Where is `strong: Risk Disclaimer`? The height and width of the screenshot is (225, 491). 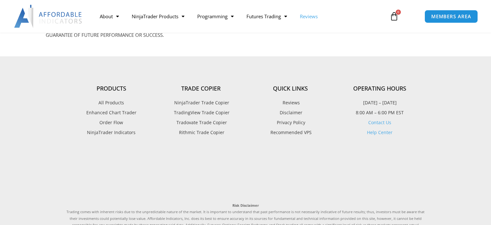 strong: Risk Disclaimer is located at coordinates (245, 205).